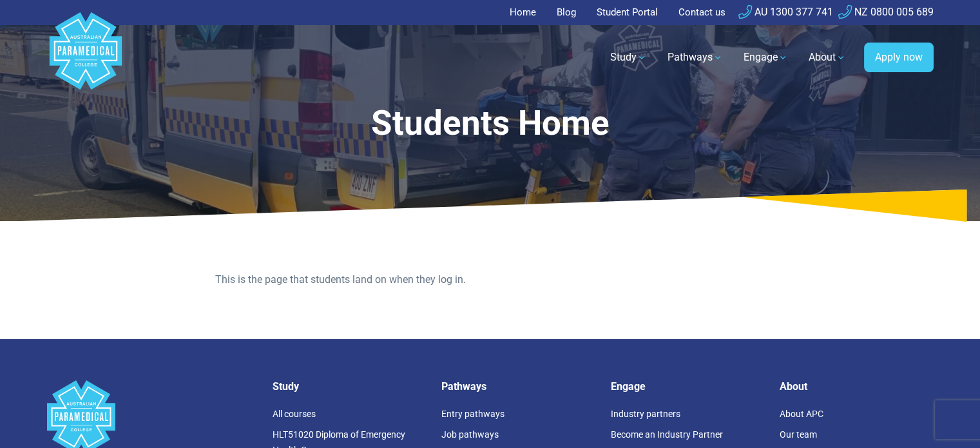 This screenshot has height=448, width=980. What do you see at coordinates (490, 280) in the screenshot?
I see `p: This is the page that students land on when they log in.` at bounding box center [490, 280].